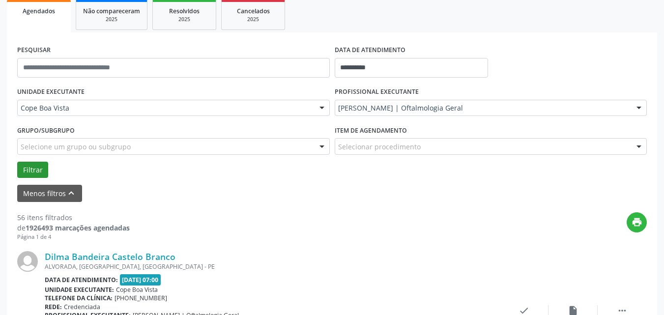 The image size is (664, 315). What do you see at coordinates (370, 50) in the screenshot?
I see `label: DATA DE ATENDIMENTO` at bounding box center [370, 50].